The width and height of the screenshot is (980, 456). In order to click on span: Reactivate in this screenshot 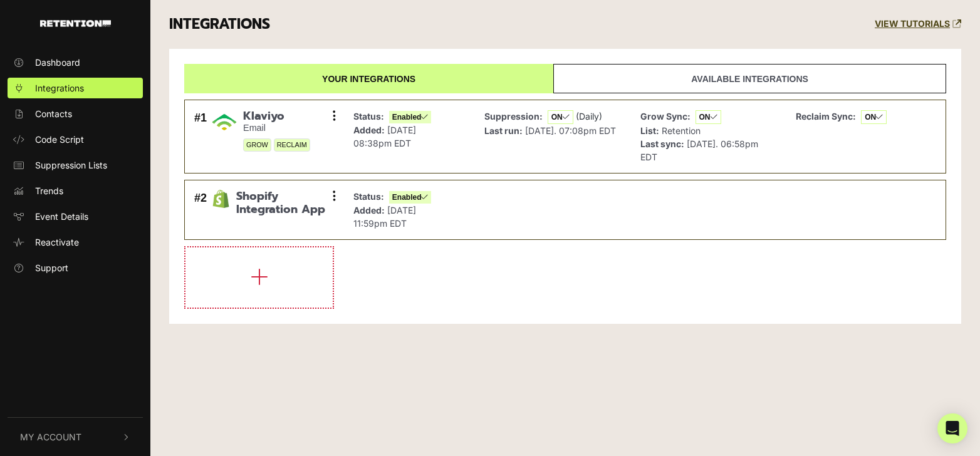, I will do `click(57, 242)`.